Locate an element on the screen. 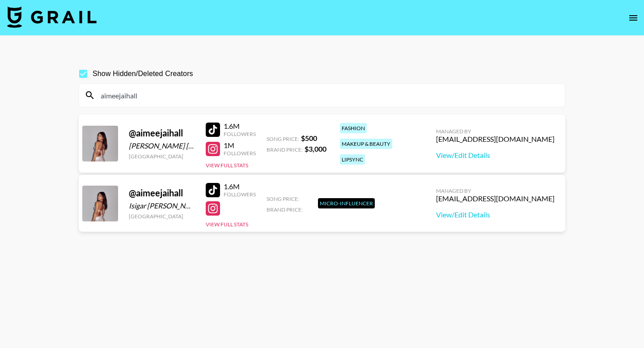  div: Micro-Influencer is located at coordinates (346, 203).